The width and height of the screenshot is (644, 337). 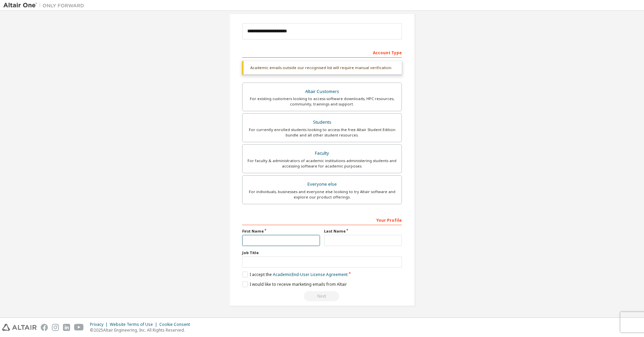 I want to click on a: Academic End-User License Agreement, so click(x=310, y=274).